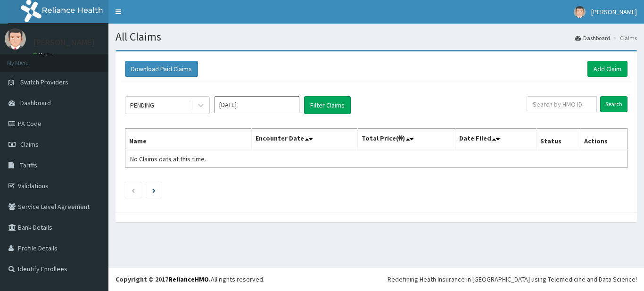 This screenshot has height=291, width=644. Describe the element at coordinates (604, 140) in the screenshot. I see `th: Actions` at that location.